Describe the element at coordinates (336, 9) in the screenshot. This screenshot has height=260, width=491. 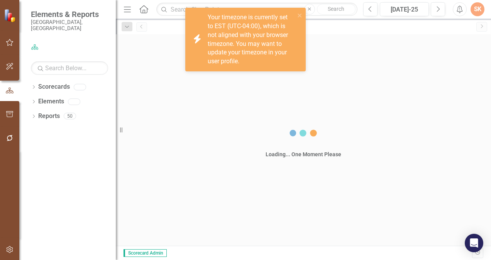
I see `button: Search` at that location.